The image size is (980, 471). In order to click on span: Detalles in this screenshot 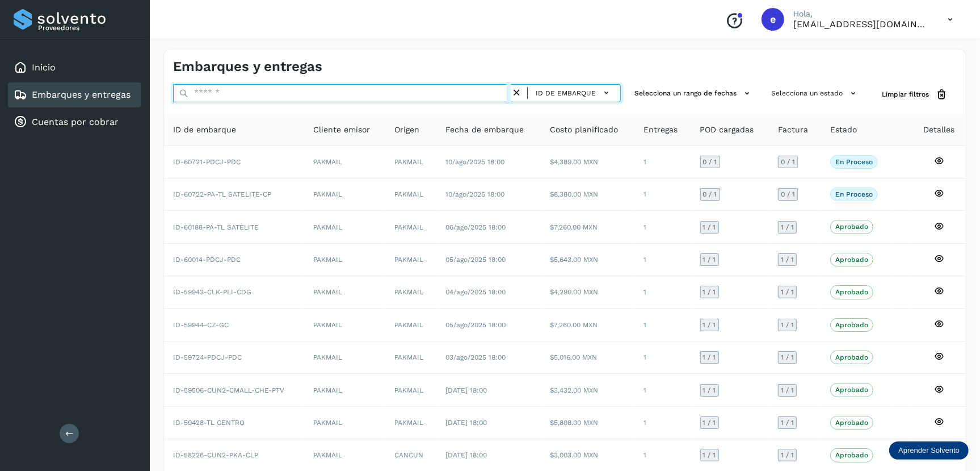, I will do `click(939, 129)`.